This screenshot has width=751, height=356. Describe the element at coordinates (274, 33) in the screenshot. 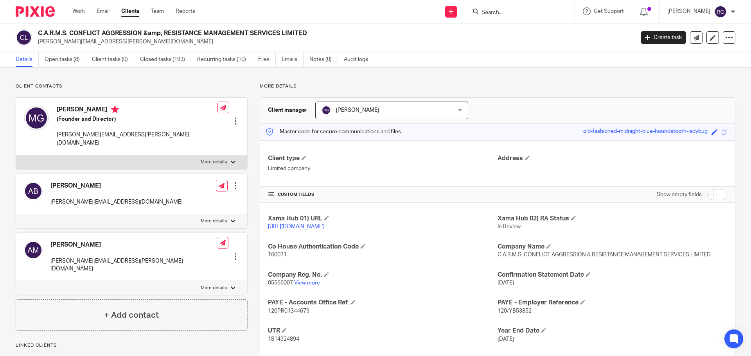

I see `h2: C.A.R.M.S. CONFLICT AGGRESSION &amp; RESISTANCE MANAGEMENT SERVICES LIMITED` at that location.